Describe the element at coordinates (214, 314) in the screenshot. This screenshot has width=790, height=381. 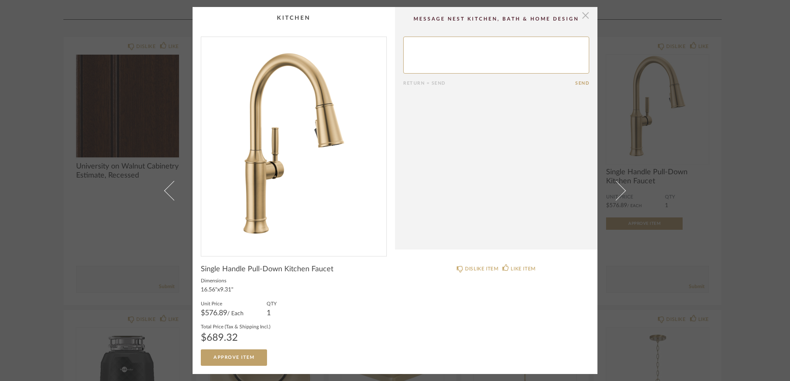
I see `span: $576.89` at that location.